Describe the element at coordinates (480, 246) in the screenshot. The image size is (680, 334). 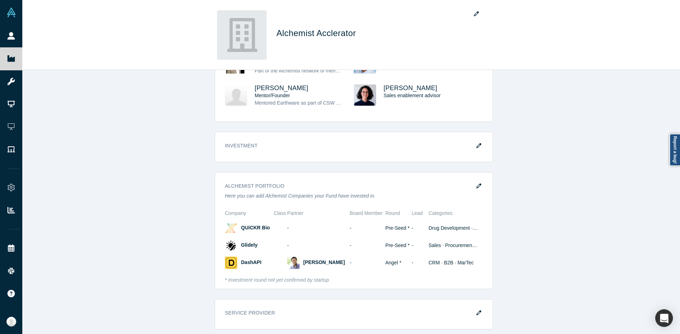
I see `span: Sales · Procurement · SaaS · Buyer intelligence` at that location.